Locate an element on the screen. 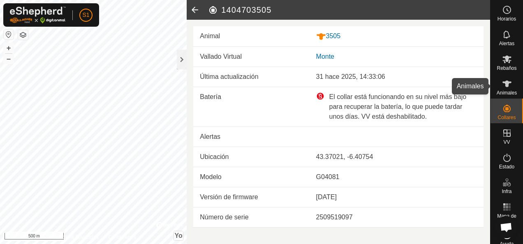 The width and height of the screenshot is (523, 244). div: El collar está funcionando en su nivel más bajo para recuperar la batería, lo que puede tardar un... is located at coordinates (396, 107).